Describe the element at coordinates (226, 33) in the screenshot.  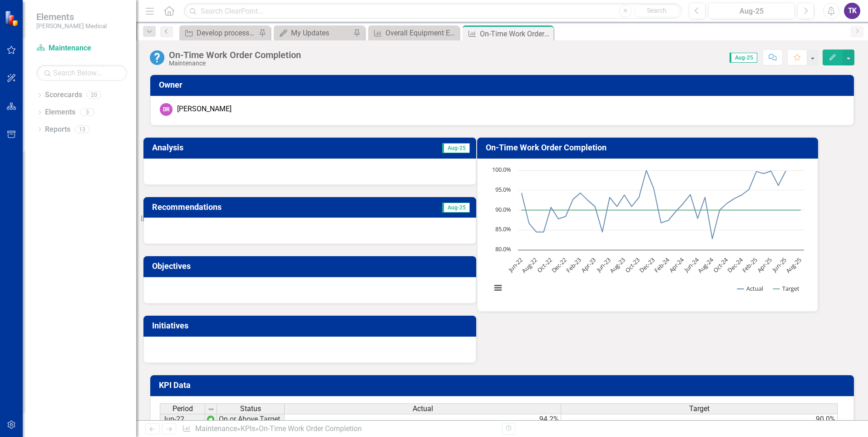
I see `div: Develop process/capability to leverage projects across locations` at that location.